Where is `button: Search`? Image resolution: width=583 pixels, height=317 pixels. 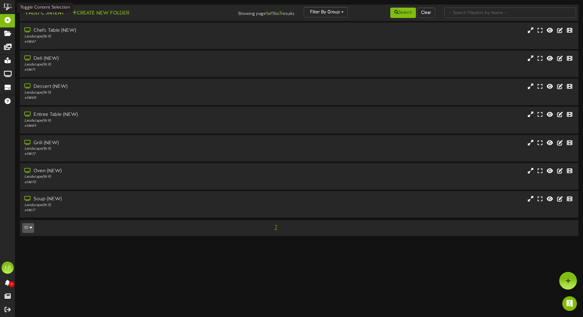 button: Search is located at coordinates (403, 13).